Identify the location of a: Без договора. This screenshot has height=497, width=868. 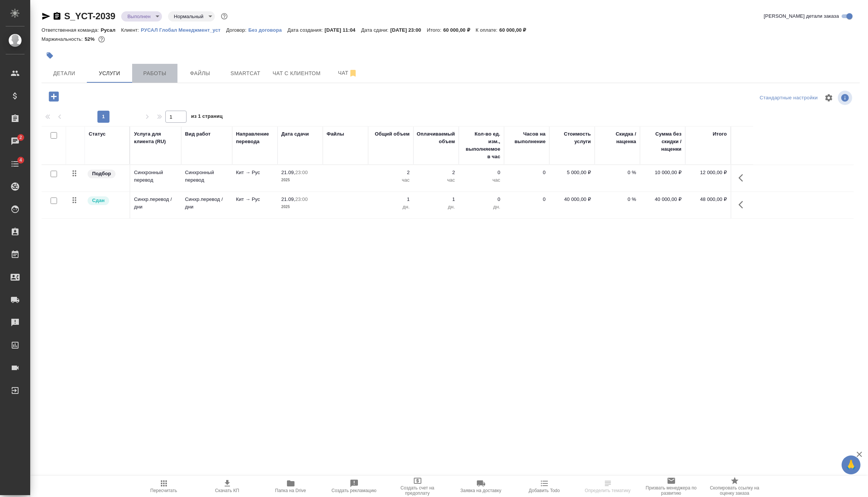
(268, 29).